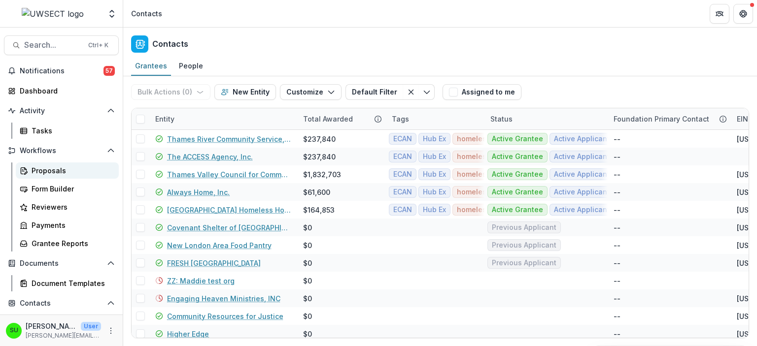  Describe the element at coordinates (61, 151) in the screenshot. I see `button: Open Workflows` at that location.